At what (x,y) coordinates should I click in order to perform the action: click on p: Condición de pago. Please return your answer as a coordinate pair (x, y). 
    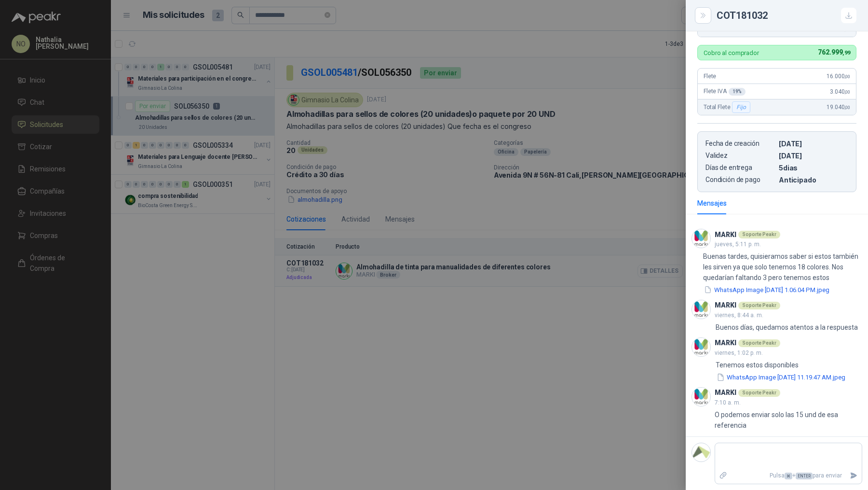
    Looking at the image, I should click on (740, 179).